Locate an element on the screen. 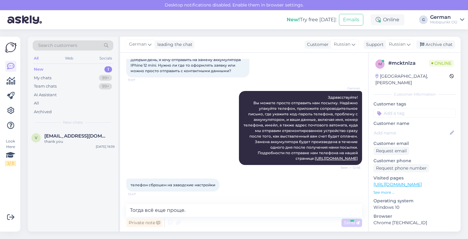 The image size is (468, 239). p: Browser is located at coordinates (414, 216).